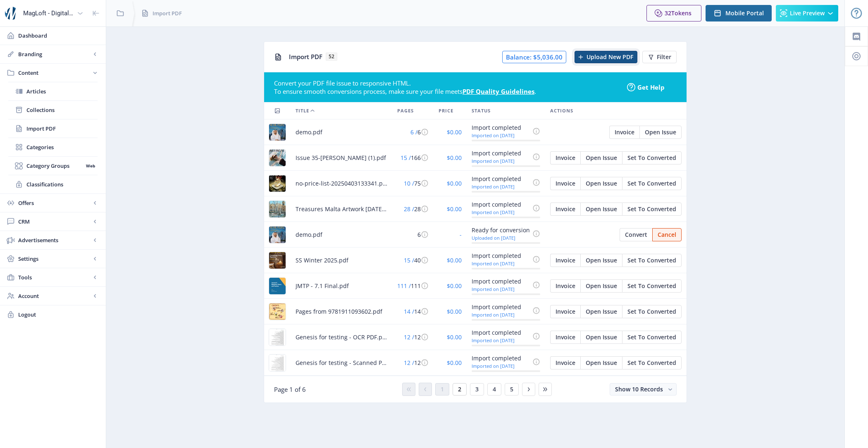 The image size is (868, 448). What do you see at coordinates (322, 260) in the screenshot?
I see `span: SS Winter 2025.pdf` at bounding box center [322, 260].